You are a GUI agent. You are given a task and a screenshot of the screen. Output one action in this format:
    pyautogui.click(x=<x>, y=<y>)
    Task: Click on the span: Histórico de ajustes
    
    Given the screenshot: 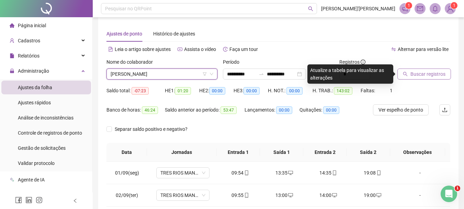 What is the action you would take?
    pyautogui.click(x=174, y=34)
    